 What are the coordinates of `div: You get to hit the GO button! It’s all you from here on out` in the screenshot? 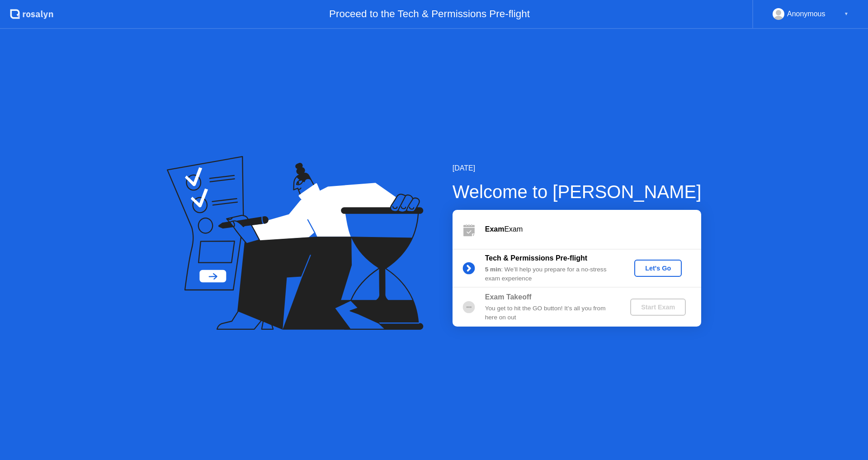 It's located at (550, 313).